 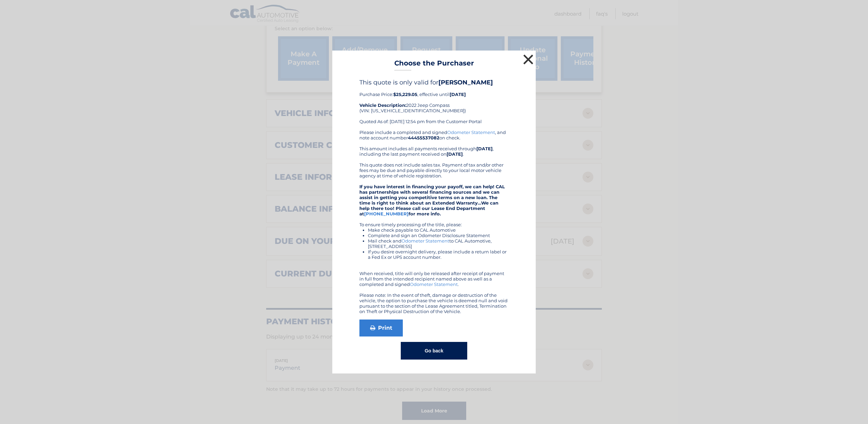 What do you see at coordinates (432, 200) in the screenshot?
I see `strong: If you have interest in financing your payoff, we can help! CAL has partnerships with several fin...` at bounding box center [432, 200].